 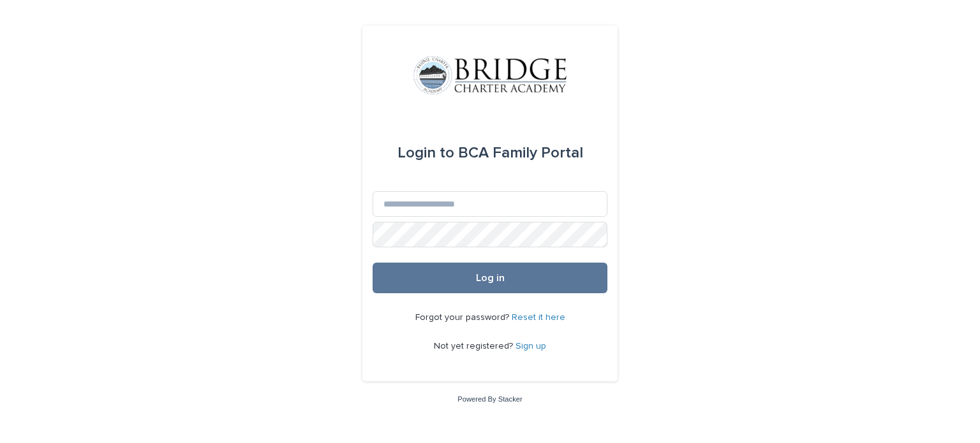 I want to click on span: Not yet registered?, so click(x=475, y=346).